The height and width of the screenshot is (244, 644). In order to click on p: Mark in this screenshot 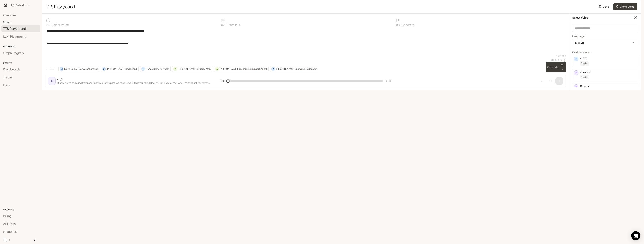, I will do `click(67, 69)`.